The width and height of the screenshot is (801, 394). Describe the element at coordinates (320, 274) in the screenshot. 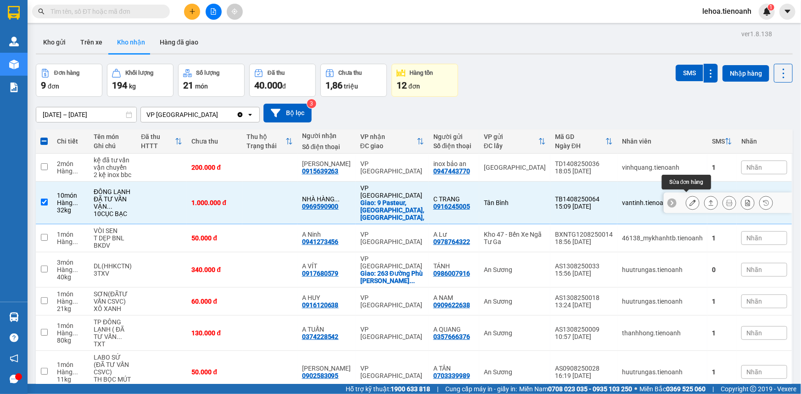

I see `div: 0917680579` at that location.